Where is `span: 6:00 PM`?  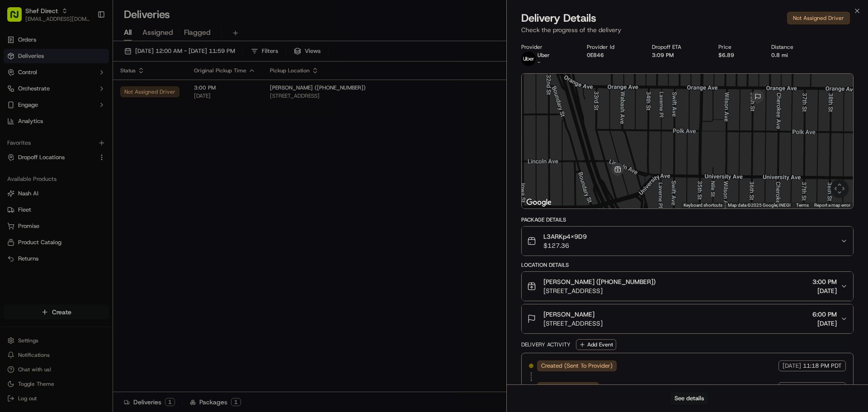
span: 6:00 PM is located at coordinates (825, 314).